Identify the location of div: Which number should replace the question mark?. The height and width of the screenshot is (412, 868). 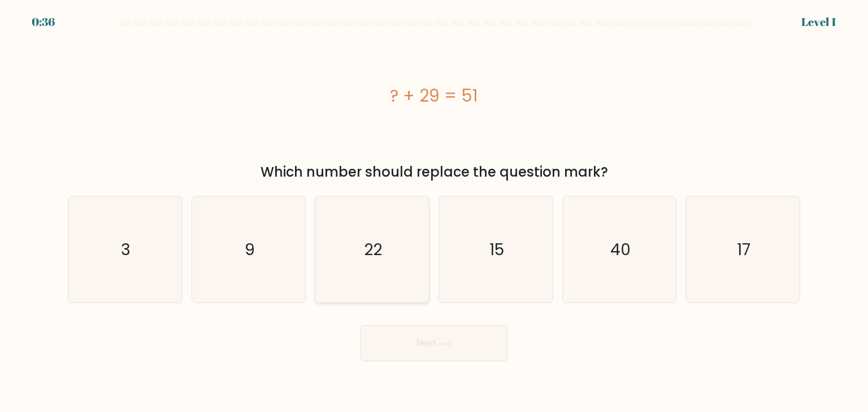
(434, 173).